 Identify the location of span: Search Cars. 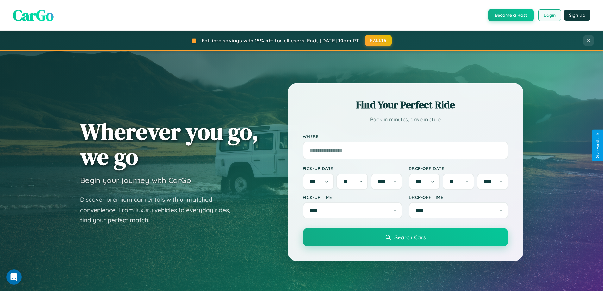
(410, 237).